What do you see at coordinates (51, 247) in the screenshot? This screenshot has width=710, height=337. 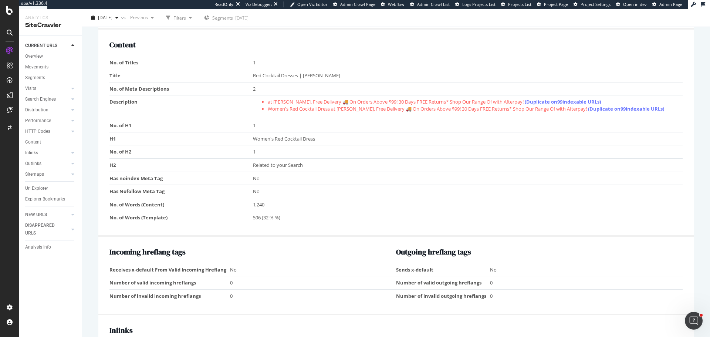 I see `a: Analysis Info` at bounding box center [51, 247].